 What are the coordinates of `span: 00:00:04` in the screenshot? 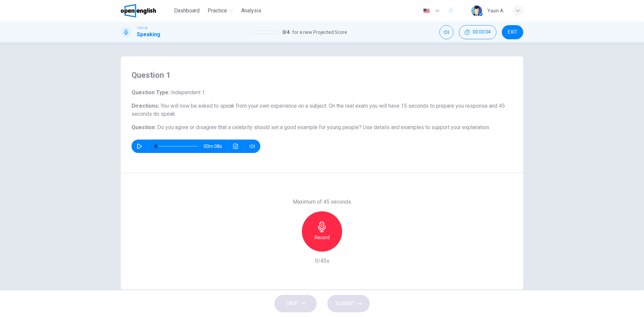 It's located at (482, 32).